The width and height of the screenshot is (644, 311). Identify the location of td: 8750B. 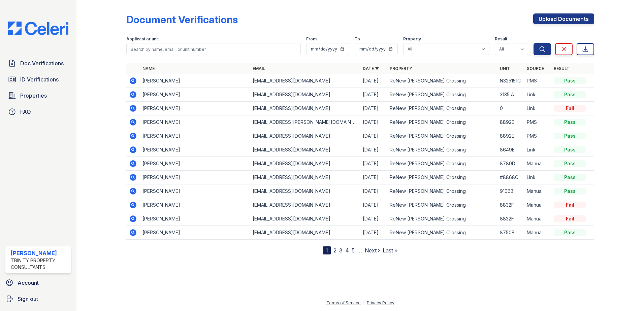
(511, 233).